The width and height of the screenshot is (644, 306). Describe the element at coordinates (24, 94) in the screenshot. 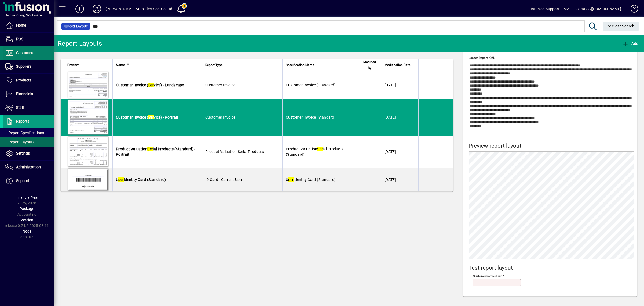

I see `span: Financials` at that location.